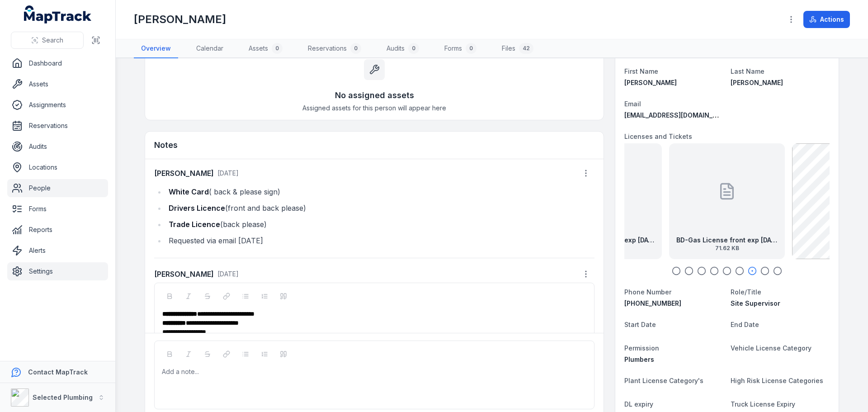 Image resolution: width=868 pixels, height=412 pixels. I want to click on span: Role/Title, so click(746, 292).